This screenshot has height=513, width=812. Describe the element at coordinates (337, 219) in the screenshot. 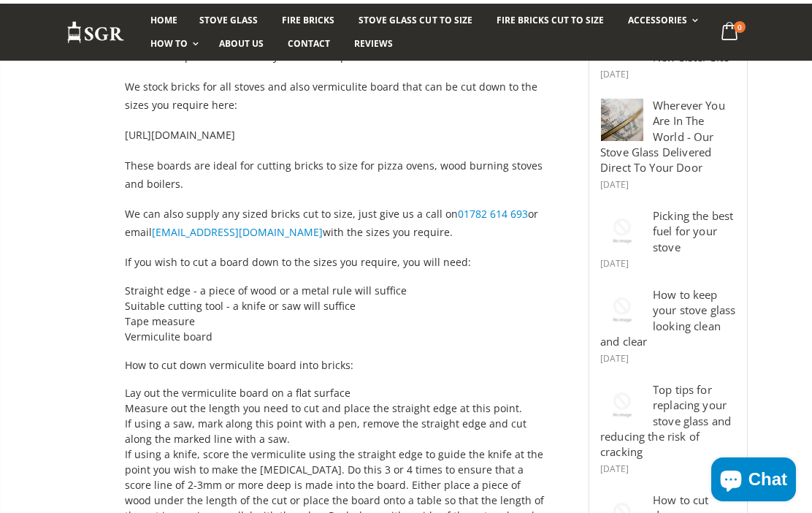

I see `p: We can also supply any sized bricks cut to size, just give us a call on or email with the sizes y...` at that location.